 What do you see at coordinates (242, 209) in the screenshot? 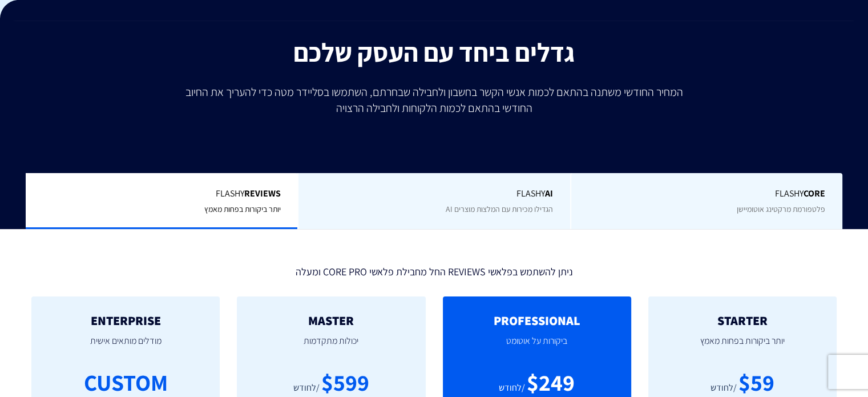
I see `span: יותר ביקורות בפחות מאמץ` at bounding box center [242, 209].